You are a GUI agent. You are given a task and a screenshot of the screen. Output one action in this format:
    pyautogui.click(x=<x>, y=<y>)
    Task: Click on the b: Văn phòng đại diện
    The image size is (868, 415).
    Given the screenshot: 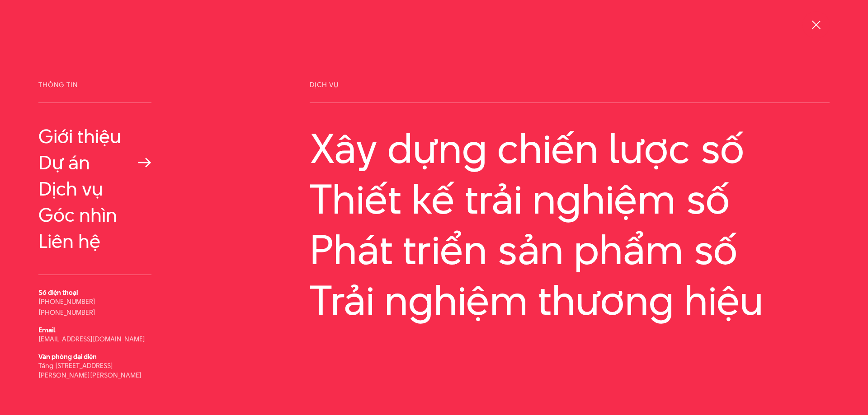 What is the action you would take?
    pyautogui.click(x=67, y=357)
    